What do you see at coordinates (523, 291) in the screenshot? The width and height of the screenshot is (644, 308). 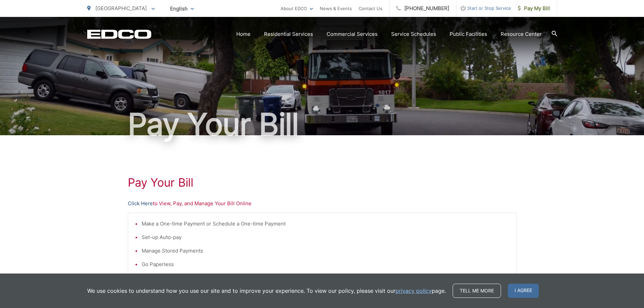 I see `span: I agree` at bounding box center [523, 291].